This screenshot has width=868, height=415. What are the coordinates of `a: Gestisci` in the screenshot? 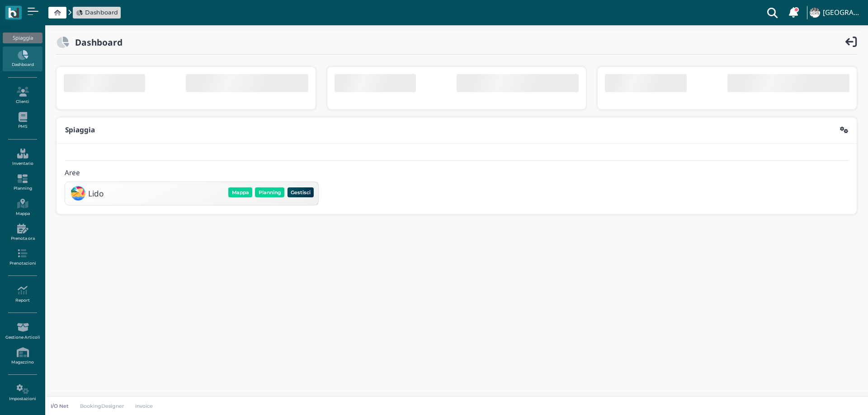 It's located at (301, 192).